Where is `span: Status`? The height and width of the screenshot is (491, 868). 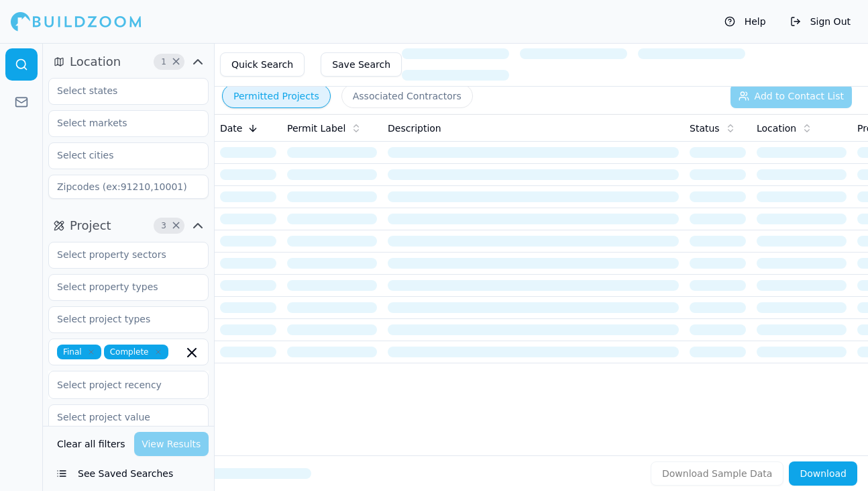 span: Status is located at coordinates (705, 128).